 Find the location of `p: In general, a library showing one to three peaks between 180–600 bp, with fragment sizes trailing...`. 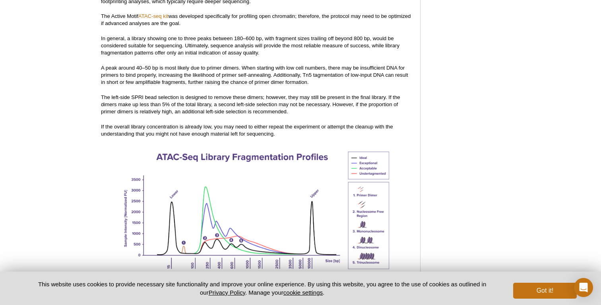

p: In general, a library showing one to three peaks between 180–600 bp, with fragment sizes trailing... is located at coordinates (256, 46).